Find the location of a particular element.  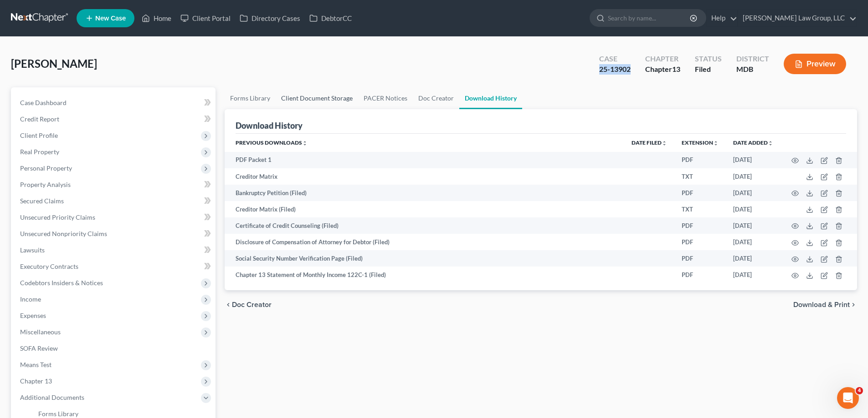

span: Executory Contracts is located at coordinates (50, 266).